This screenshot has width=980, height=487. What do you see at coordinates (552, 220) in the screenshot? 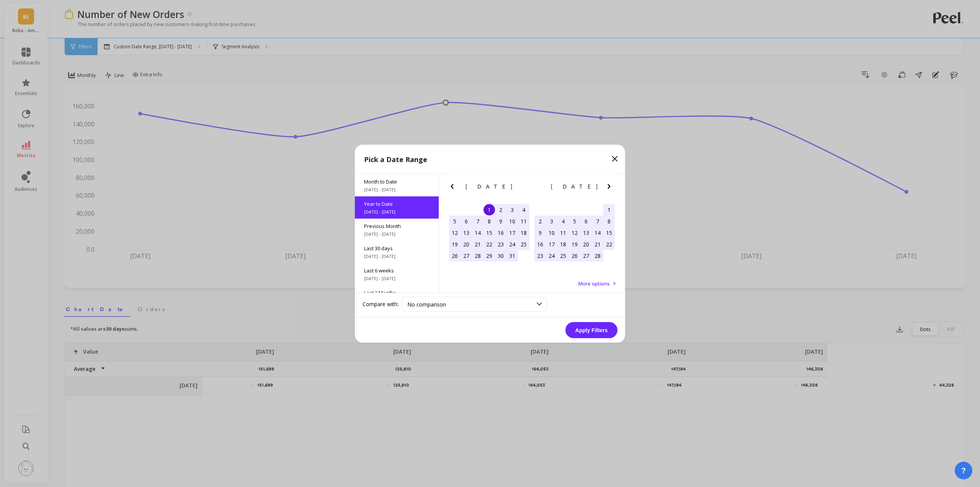
I see `div: Choose Monday, February 3rd, 2025` at bounding box center [552, 220].